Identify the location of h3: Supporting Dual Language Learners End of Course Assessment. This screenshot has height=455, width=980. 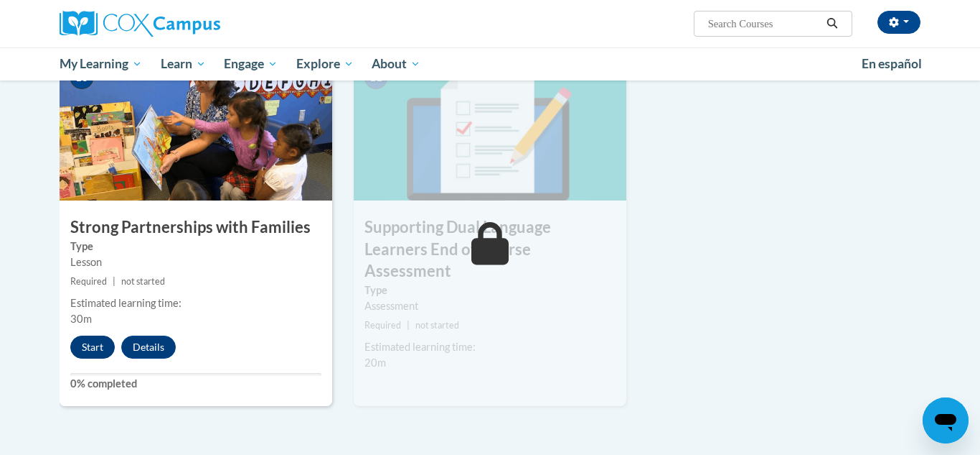
(490, 249).